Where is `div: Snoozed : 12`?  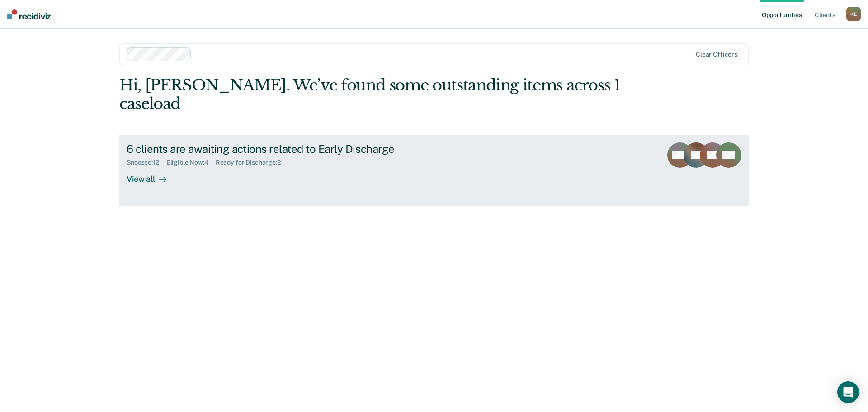 div: Snoozed : 12 is located at coordinates (146, 162).